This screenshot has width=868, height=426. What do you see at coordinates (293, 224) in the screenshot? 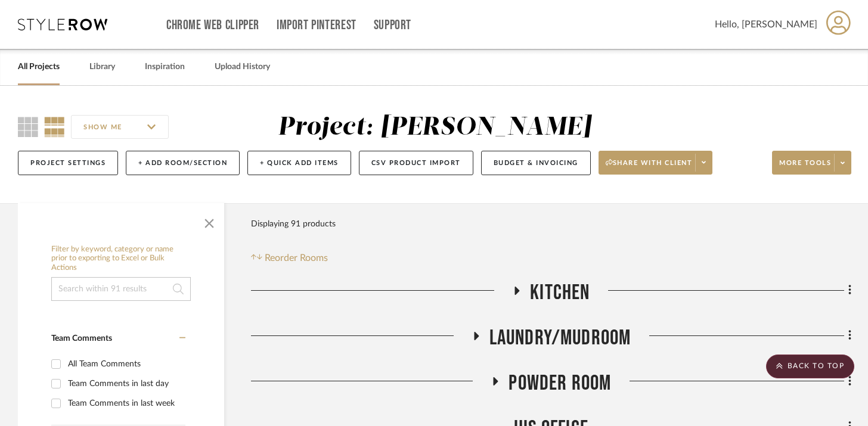
I see `div: Displaying 91 products` at bounding box center [293, 224].